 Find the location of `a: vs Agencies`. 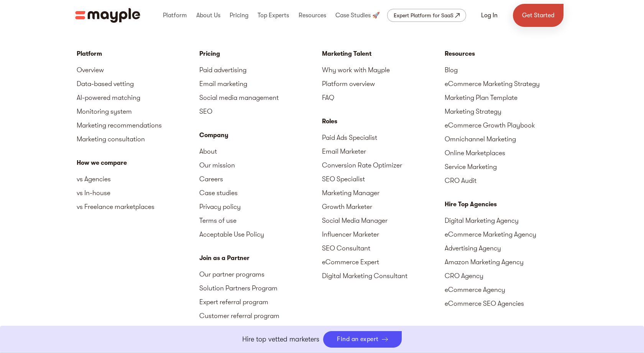

a: vs Agencies is located at coordinates (138, 179).